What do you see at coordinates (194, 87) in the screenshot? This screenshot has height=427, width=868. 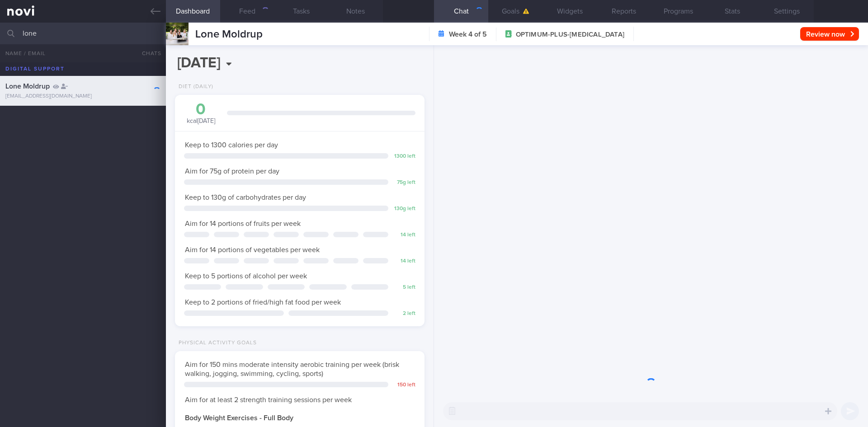 I see `div: Diet (Daily)` at bounding box center [194, 87].